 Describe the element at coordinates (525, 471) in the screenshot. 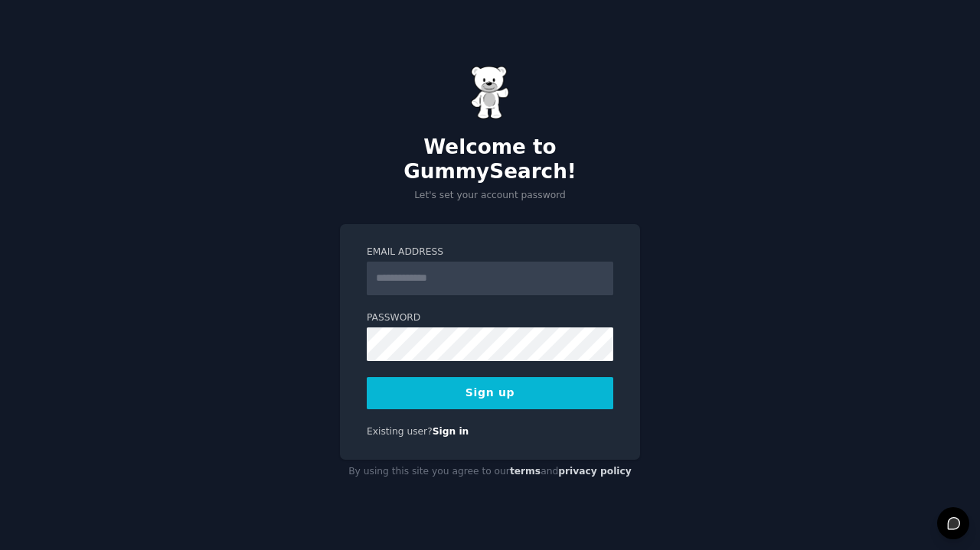

I see `a: terms` at that location.